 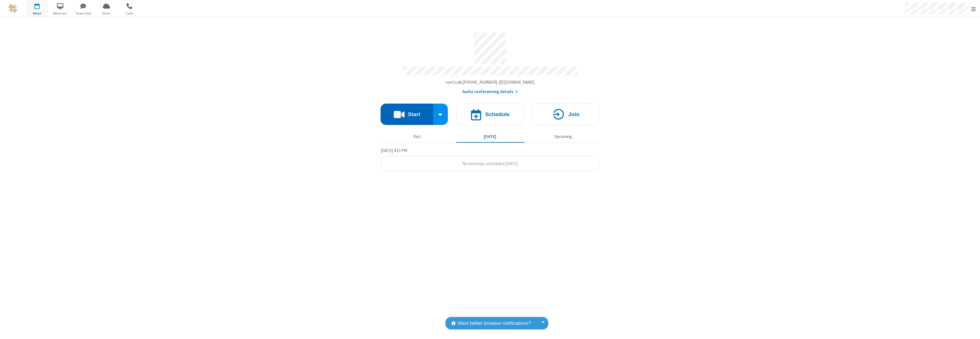 What do you see at coordinates (574, 114) in the screenshot?
I see `h4: Join` at bounding box center [574, 114].